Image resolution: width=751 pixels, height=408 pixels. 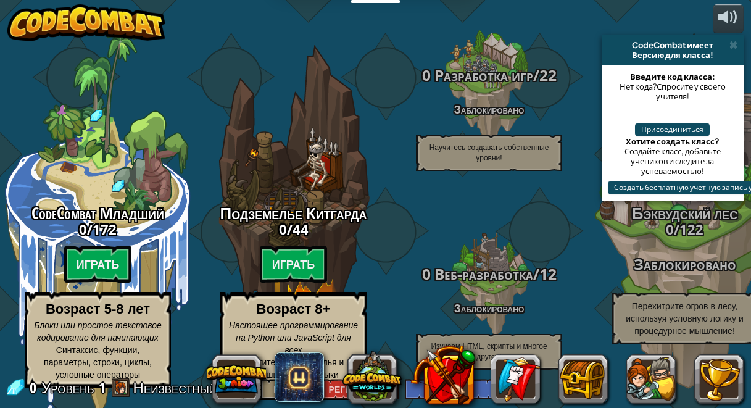 I want to click on ya-tr-span: Подземелье Китгарда, so click(x=294, y=213).